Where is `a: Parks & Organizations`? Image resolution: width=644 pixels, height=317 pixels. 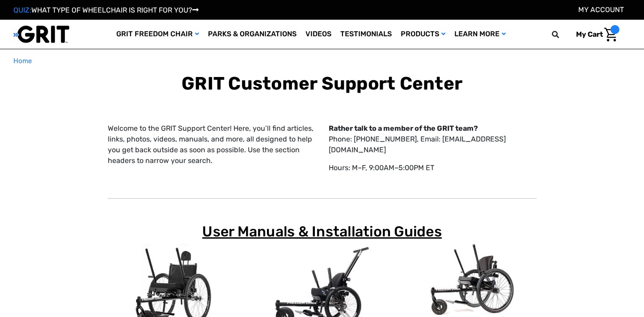 a: Parks & Organizations is located at coordinates (253, 34).